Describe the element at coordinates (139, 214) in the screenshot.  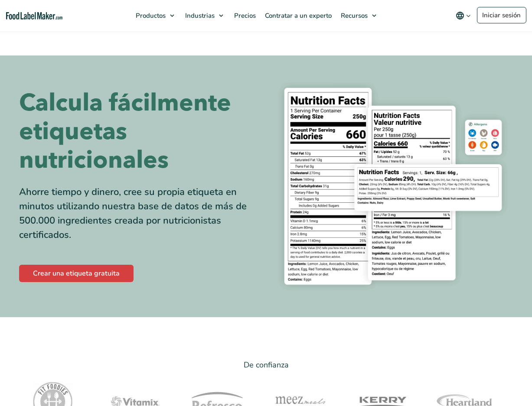
I see `div: Ahorre tiempo y dinero, cree su propia etiqueta en minutos utilizando nuestra base de datos de má...` at that location.